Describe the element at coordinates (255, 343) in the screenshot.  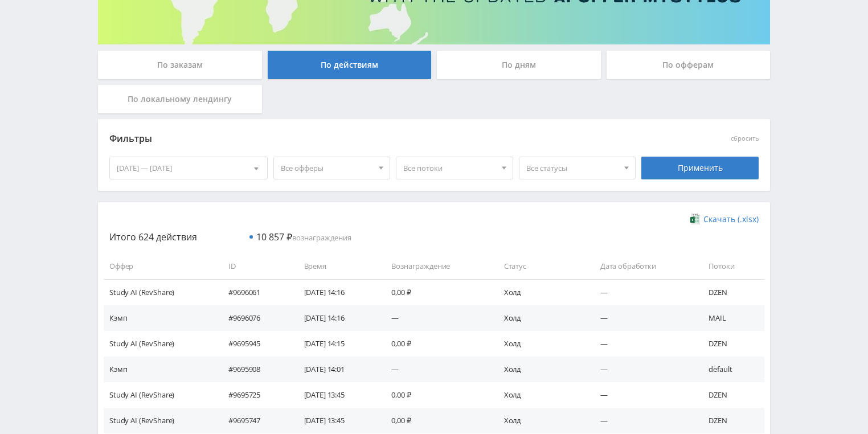
I see `td: #9695945` at that location.